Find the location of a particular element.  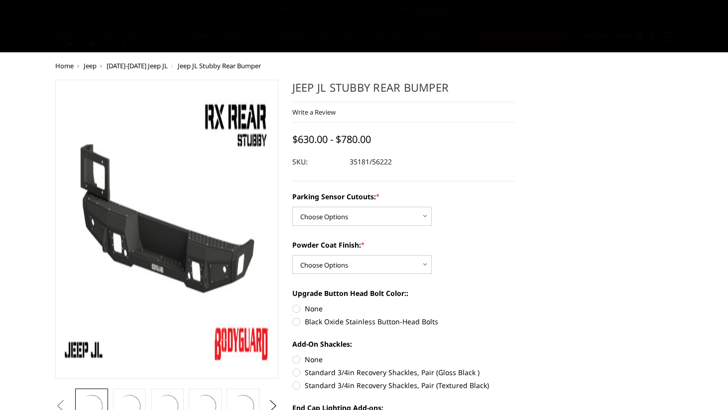

a: SEMA Show is located at coordinates (391, 42).